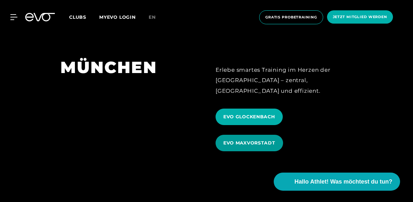  What do you see at coordinates (78, 17) in the screenshot?
I see `span: Clubs` at bounding box center [78, 17].